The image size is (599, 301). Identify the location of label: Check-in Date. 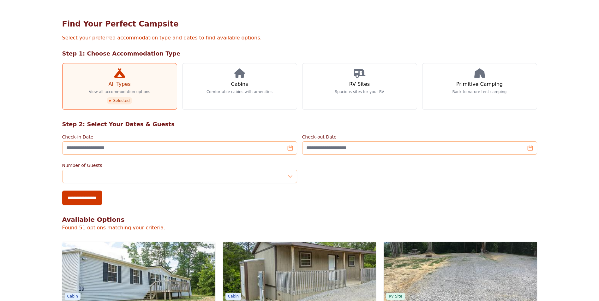
(180, 137).